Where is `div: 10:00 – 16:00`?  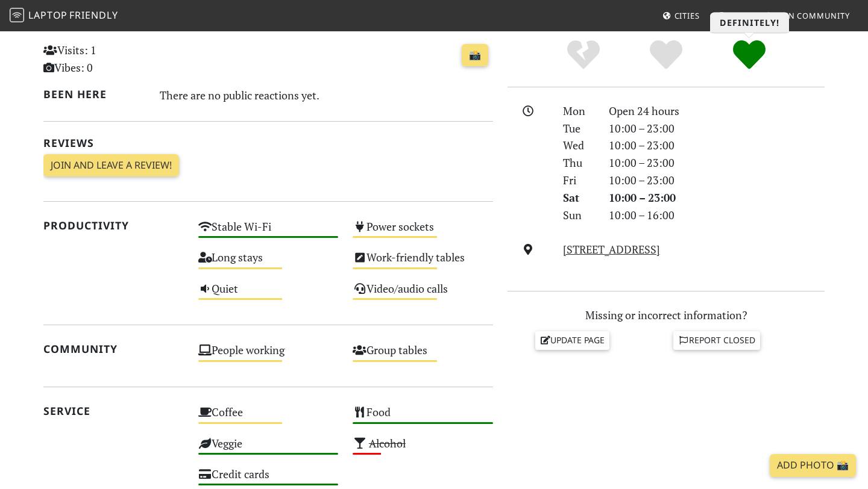
div: 10:00 – 16:00 is located at coordinates (717, 215).